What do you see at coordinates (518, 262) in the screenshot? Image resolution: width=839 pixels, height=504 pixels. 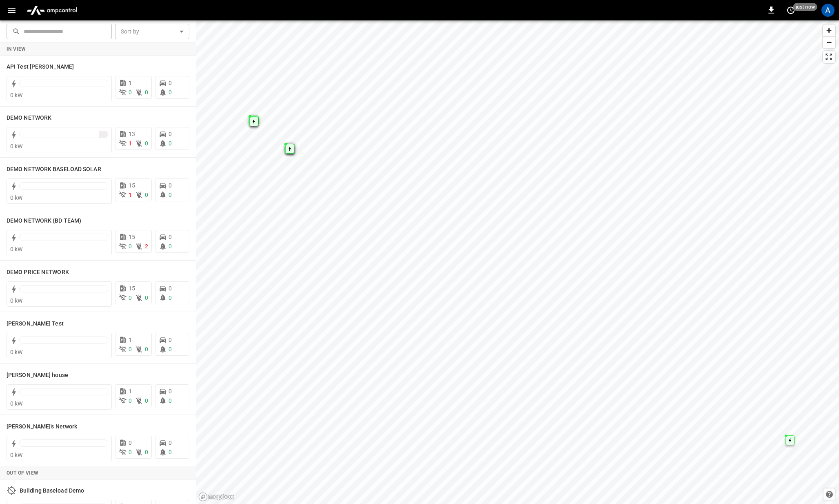 I see `canvas: Map` at bounding box center [518, 262].